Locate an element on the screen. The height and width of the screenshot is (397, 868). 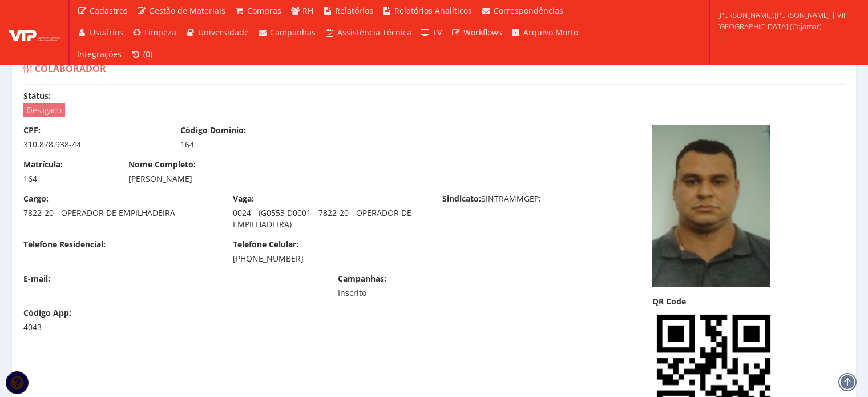
a: (0) is located at coordinates (142, 54).